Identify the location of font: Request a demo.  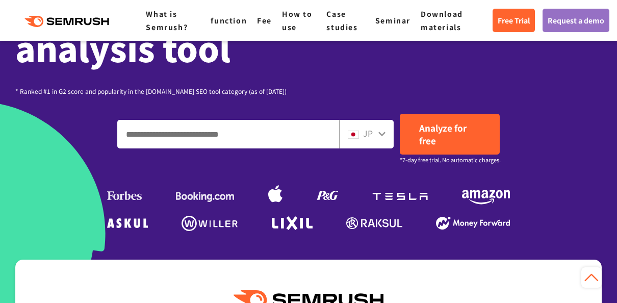
(576, 20).